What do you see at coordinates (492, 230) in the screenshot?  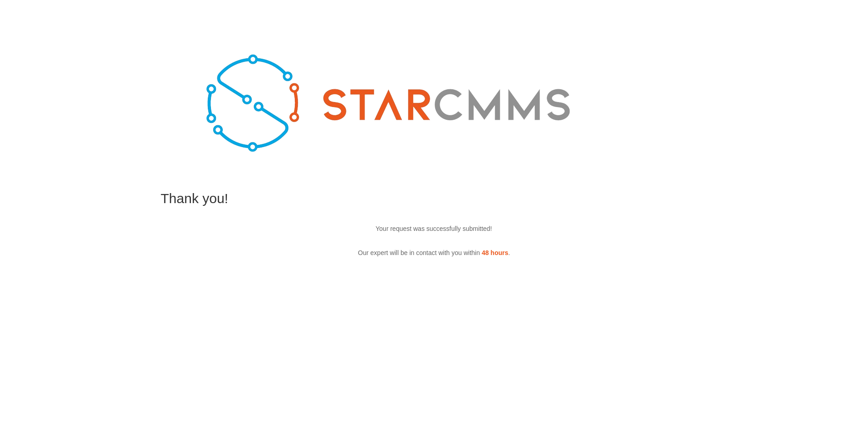 I see `img: capterra_tracker.gif` at bounding box center [492, 230].